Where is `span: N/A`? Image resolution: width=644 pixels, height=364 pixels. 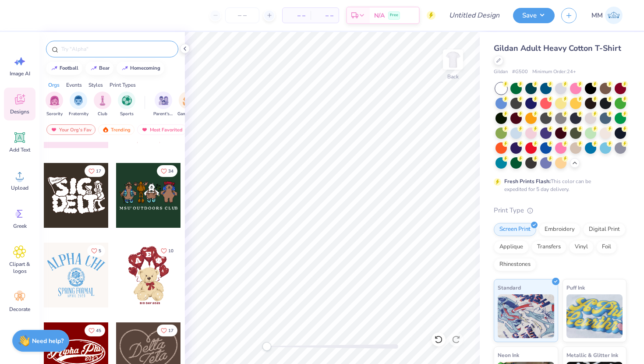
span: N/A is located at coordinates (380, 16).